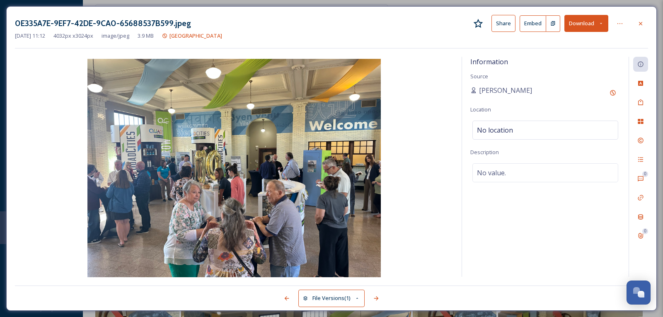 The image size is (663, 317). I want to click on span: Location, so click(481, 109).